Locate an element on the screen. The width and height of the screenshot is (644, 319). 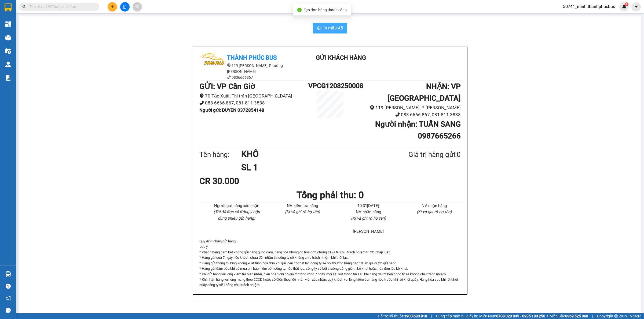
strong: 1900 633 818 is located at coordinates (416, 316).